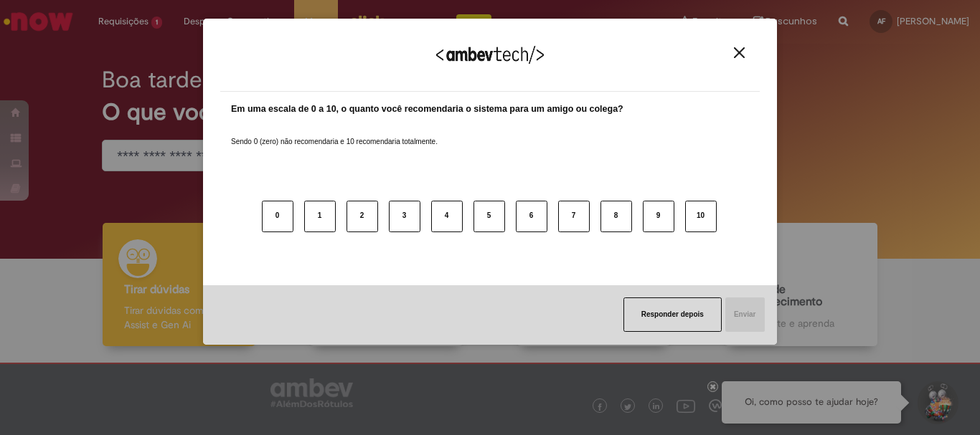 The width and height of the screenshot is (980, 435). I want to click on button: 7, so click(574, 217).